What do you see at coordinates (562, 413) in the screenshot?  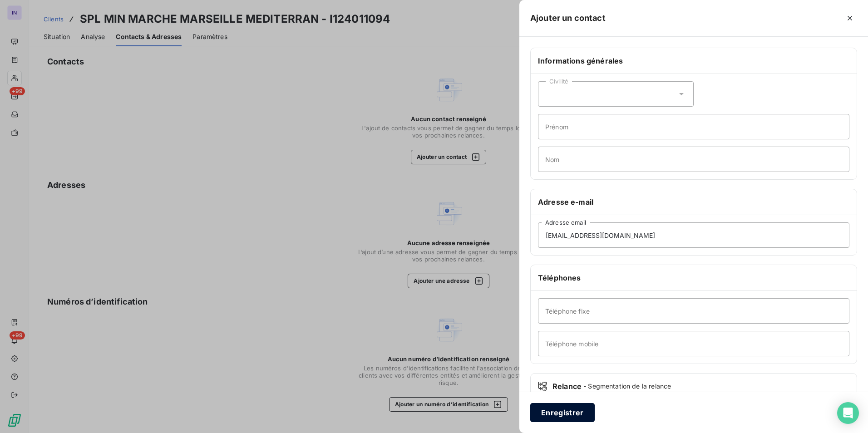 I see `button: Enregistrer` at bounding box center [562, 413].